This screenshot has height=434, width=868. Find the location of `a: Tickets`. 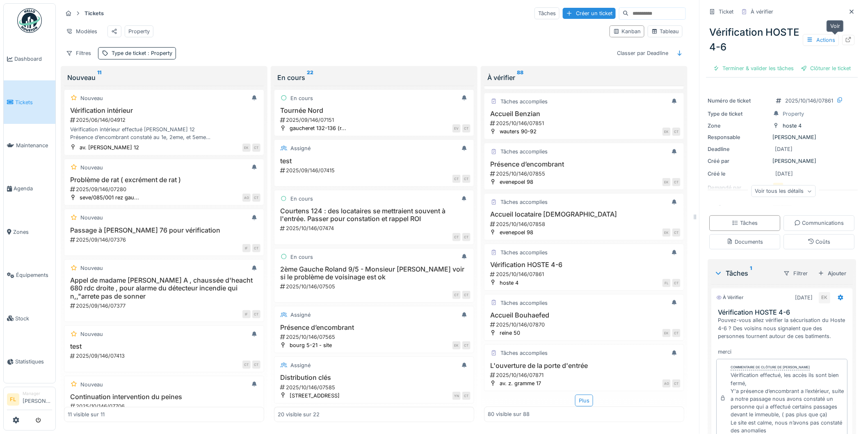

a: Tickets is located at coordinates (29, 102).